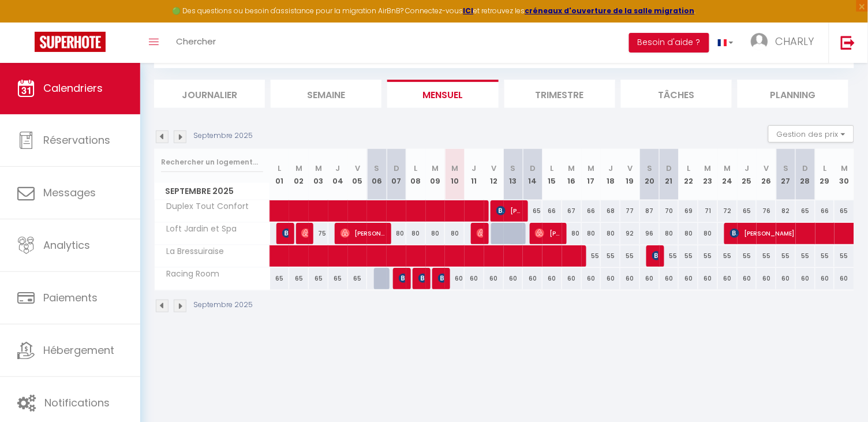 This screenshot has width=868, height=422. Describe the element at coordinates (848, 42) in the screenshot. I see `img: logout` at that location.